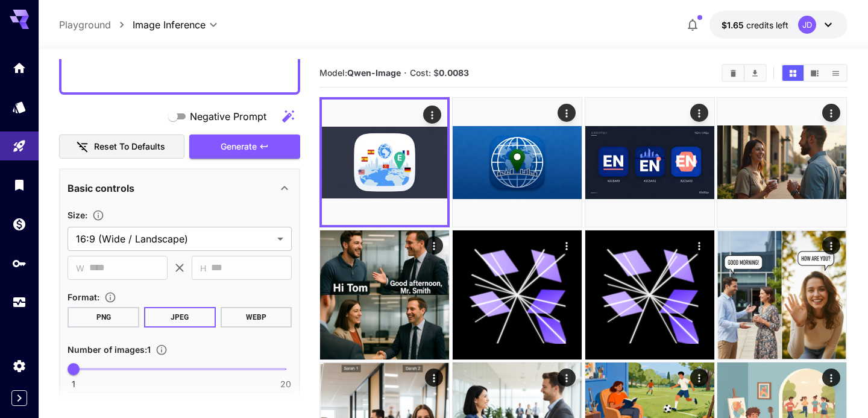  What do you see at coordinates (83, 297) in the screenshot?
I see `span: Format :` at bounding box center [83, 297].